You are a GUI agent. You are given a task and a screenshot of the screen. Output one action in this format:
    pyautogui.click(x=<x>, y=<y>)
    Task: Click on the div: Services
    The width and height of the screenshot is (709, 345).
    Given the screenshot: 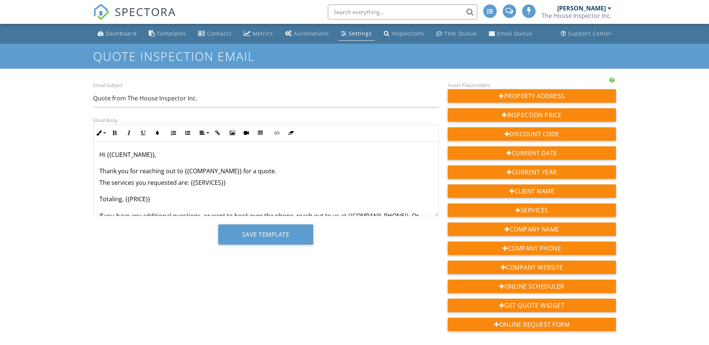 What is the action you would take?
    pyautogui.click(x=532, y=210)
    